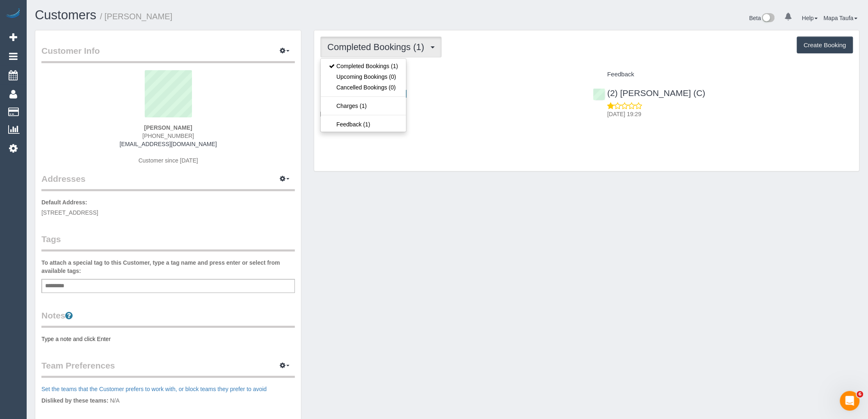 The height and width of the screenshot is (419, 868). I want to click on a: Cancelled Bookings (0), so click(364, 87).